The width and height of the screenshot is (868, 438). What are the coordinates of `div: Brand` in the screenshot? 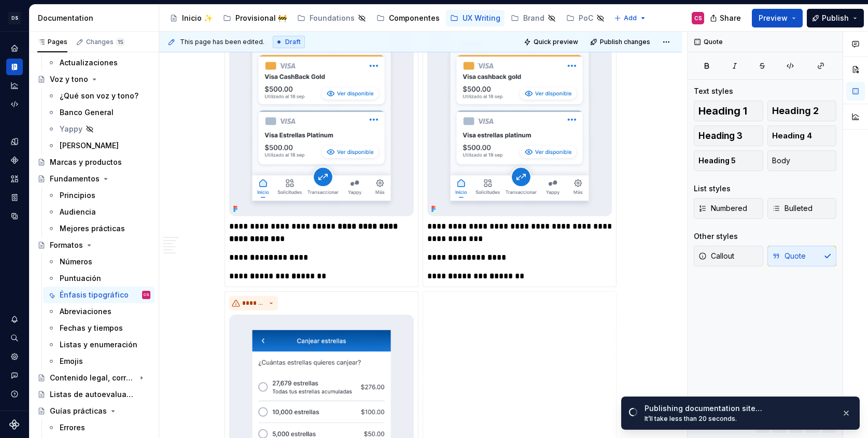 It's located at (534, 18).